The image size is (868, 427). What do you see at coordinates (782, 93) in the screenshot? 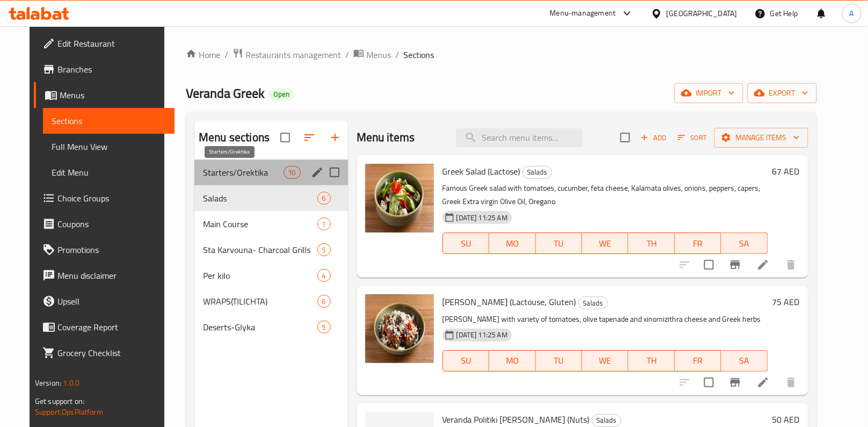
I see `button: export` at bounding box center [782, 93].